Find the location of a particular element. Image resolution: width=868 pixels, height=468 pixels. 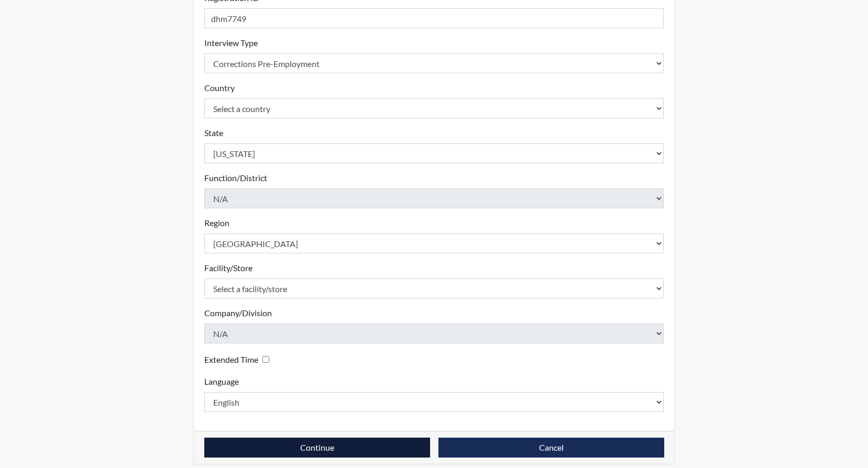

label: Interview Type is located at coordinates (231, 43).